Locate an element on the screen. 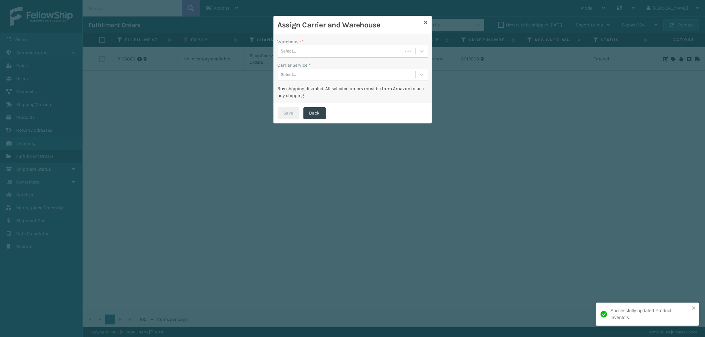 Image resolution: width=705 pixels, height=337 pixels. div: Successfully updated Product Inventory. is located at coordinates (650, 315).